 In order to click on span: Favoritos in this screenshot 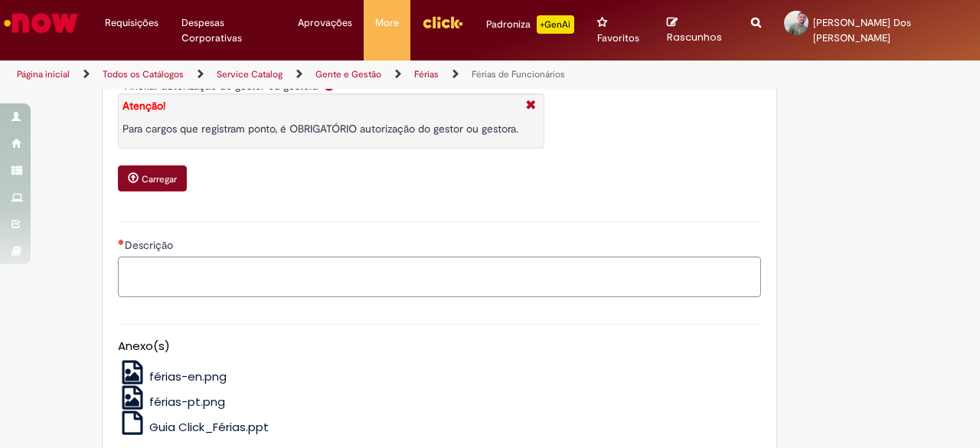, I will do `click(618, 38)`.